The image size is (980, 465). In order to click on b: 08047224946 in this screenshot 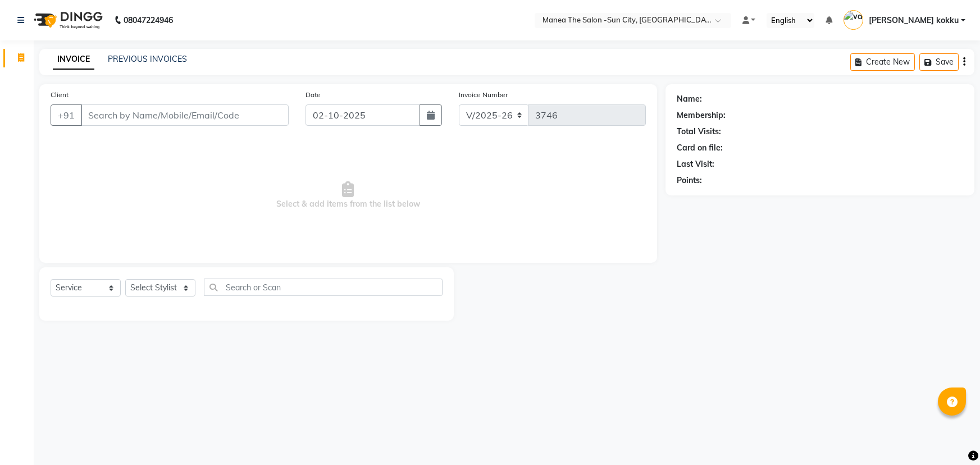, I will do `click(148, 20)`.